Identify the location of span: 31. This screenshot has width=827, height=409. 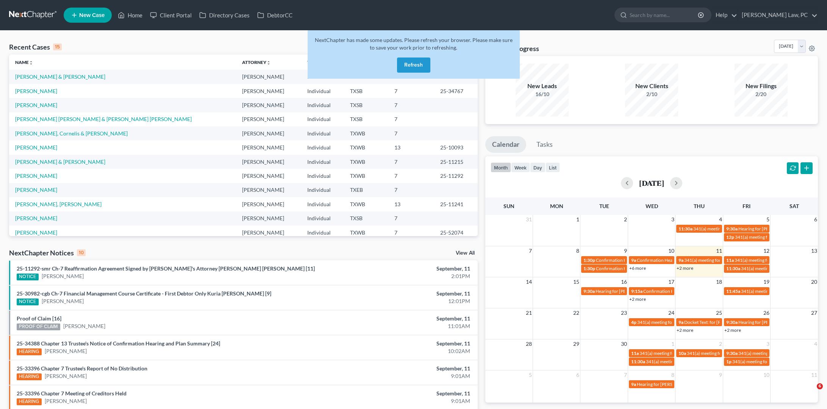
(529, 220).